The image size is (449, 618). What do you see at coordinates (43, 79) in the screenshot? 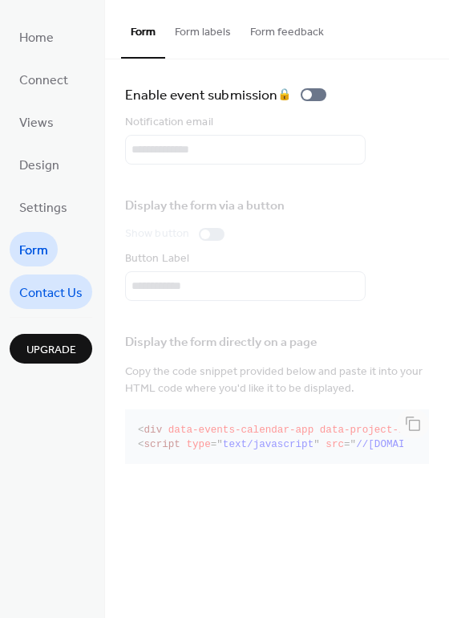
I see `a: Connect` at bounding box center [43, 79].